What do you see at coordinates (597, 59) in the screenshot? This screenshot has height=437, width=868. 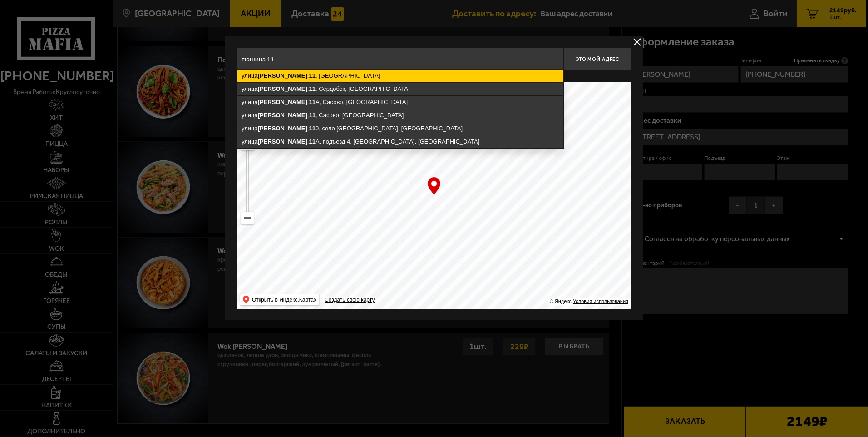 I see `button: Это мой адрес` at bounding box center [597, 59].